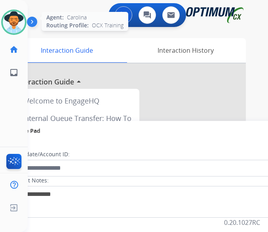 Image resolution: width=268 pixels, height=232 pixels. What do you see at coordinates (14, 50) in the screenshot?
I see `mat-icon: home` at bounding box center [14, 50].